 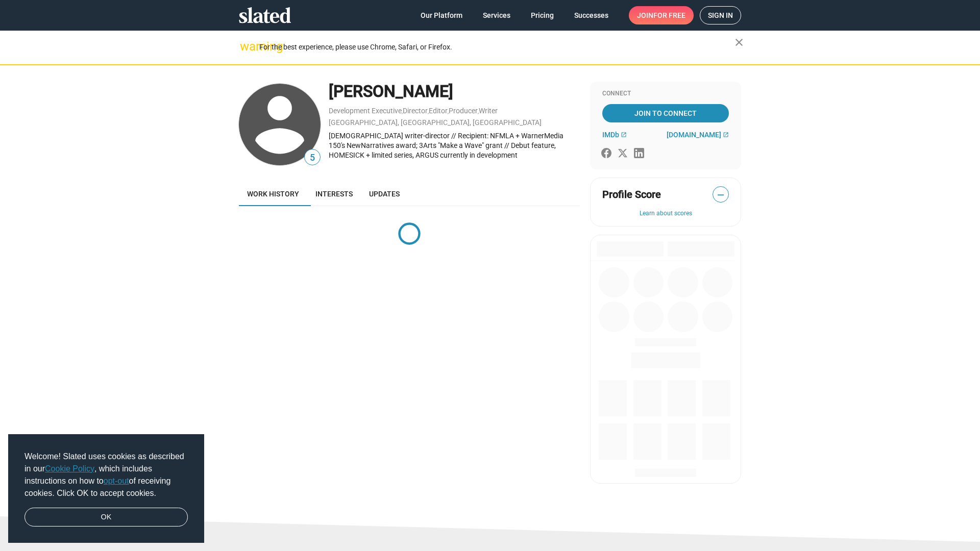 What do you see at coordinates (273, 194) in the screenshot?
I see `span: Work history` at bounding box center [273, 194].